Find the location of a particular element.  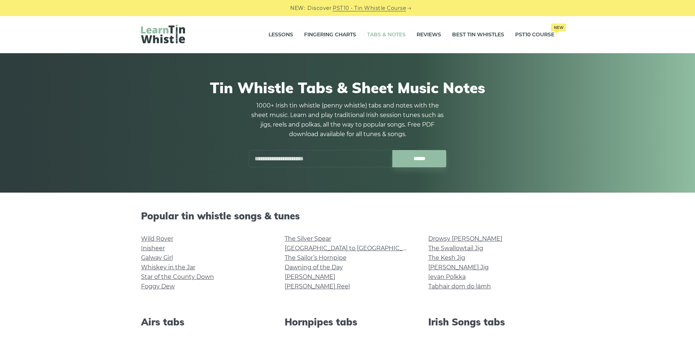

a: The Kesh Jig is located at coordinates (447, 257).